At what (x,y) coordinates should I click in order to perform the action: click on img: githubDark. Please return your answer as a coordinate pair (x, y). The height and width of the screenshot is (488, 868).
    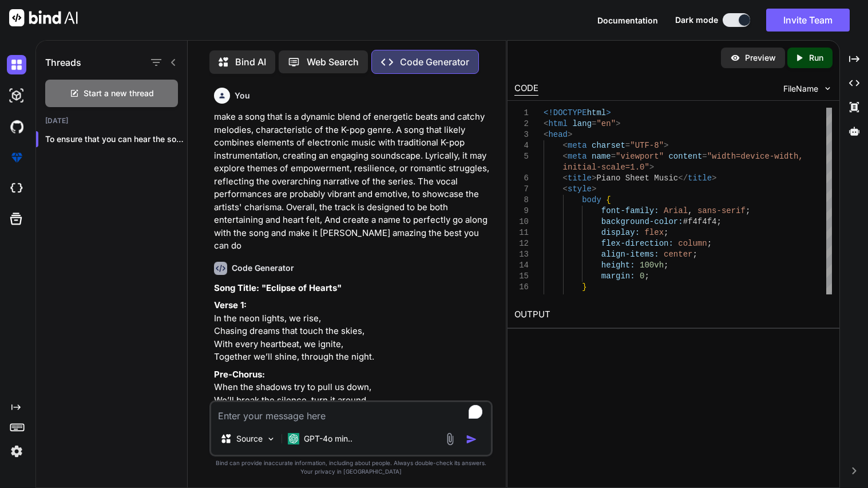
    Looking at the image, I should click on (16, 126).